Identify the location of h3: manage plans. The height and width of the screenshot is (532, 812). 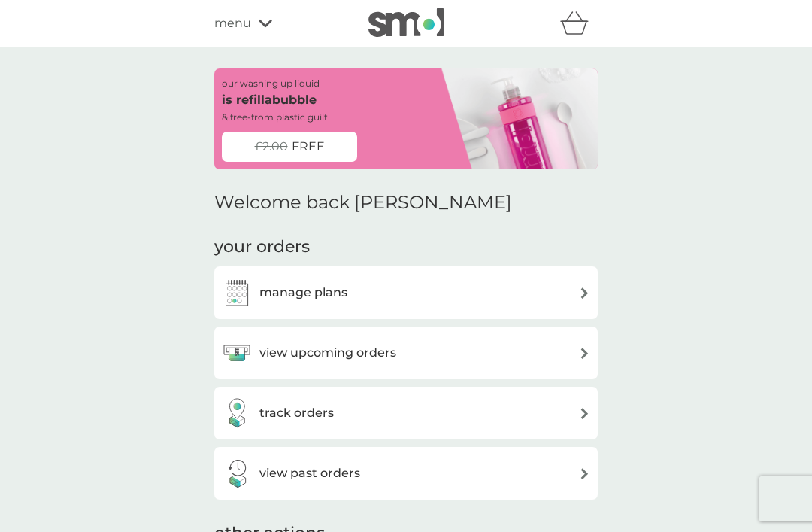
(303, 293).